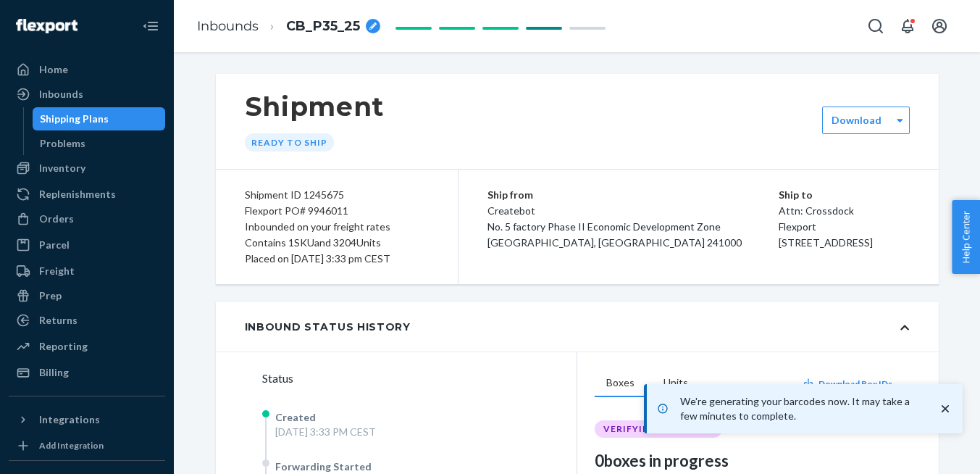  I want to click on p: Attn: Crossdock, so click(844, 211).